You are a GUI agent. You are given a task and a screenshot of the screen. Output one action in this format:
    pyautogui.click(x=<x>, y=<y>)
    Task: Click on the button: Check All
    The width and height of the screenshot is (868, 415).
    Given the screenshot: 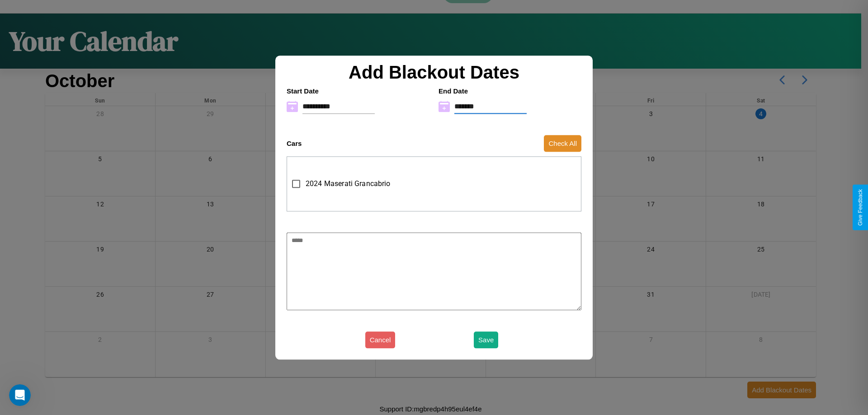 What is the action you would take?
    pyautogui.click(x=562, y=143)
    